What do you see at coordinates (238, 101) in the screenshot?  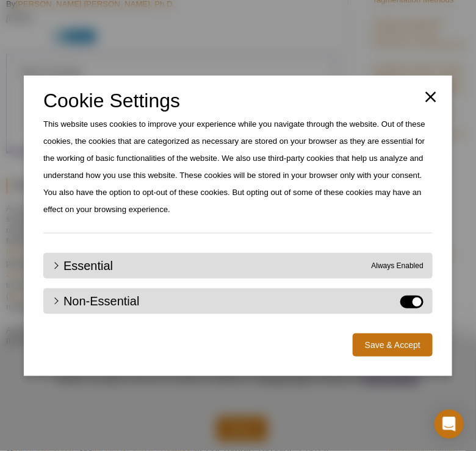 I see `h2: Cookie Settings` at bounding box center [238, 101].